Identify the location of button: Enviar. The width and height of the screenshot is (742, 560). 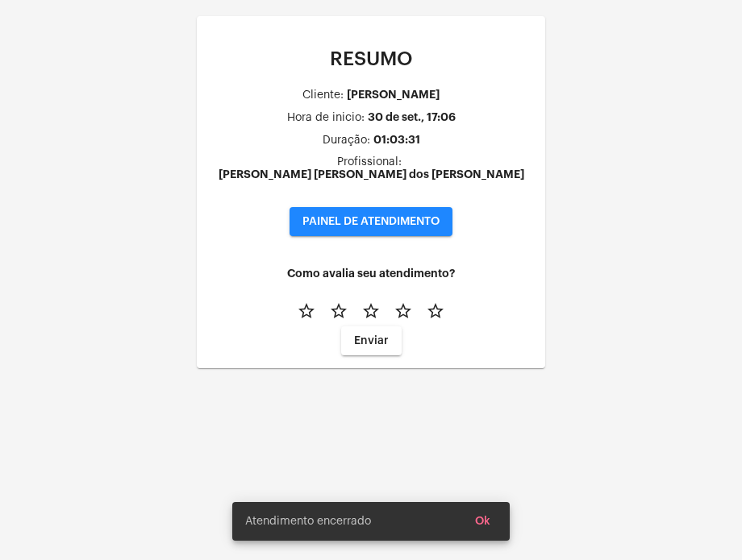
(371, 341).